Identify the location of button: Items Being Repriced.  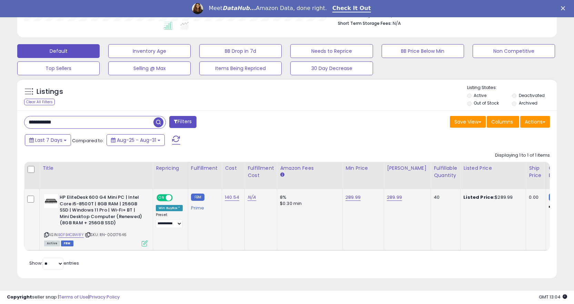
(240, 68).